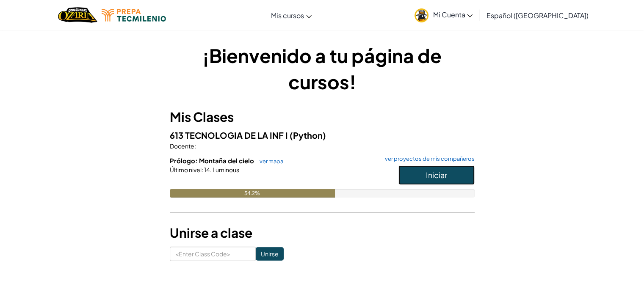 This screenshot has height=294, width=644. I want to click on a: ver proyectos de mis compañeros, so click(428, 159).